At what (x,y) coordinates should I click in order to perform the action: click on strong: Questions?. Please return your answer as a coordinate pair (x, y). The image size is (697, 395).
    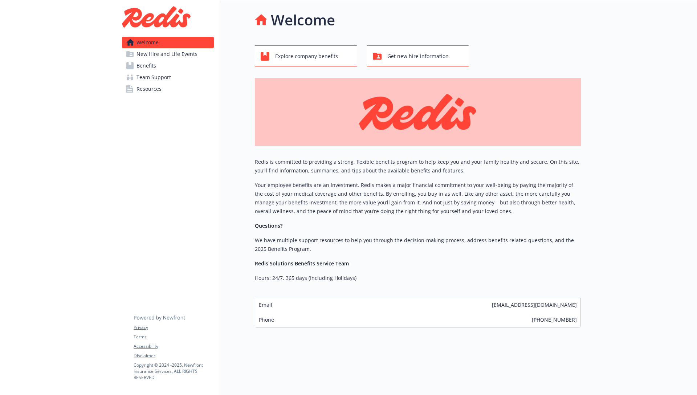
    Looking at the image, I should click on (269, 225).